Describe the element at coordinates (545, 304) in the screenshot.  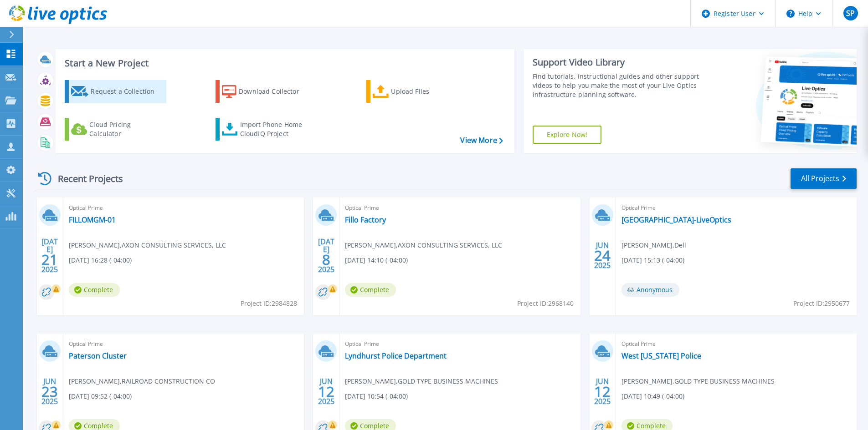
I see `span: Project ID: 2968140` at that location.